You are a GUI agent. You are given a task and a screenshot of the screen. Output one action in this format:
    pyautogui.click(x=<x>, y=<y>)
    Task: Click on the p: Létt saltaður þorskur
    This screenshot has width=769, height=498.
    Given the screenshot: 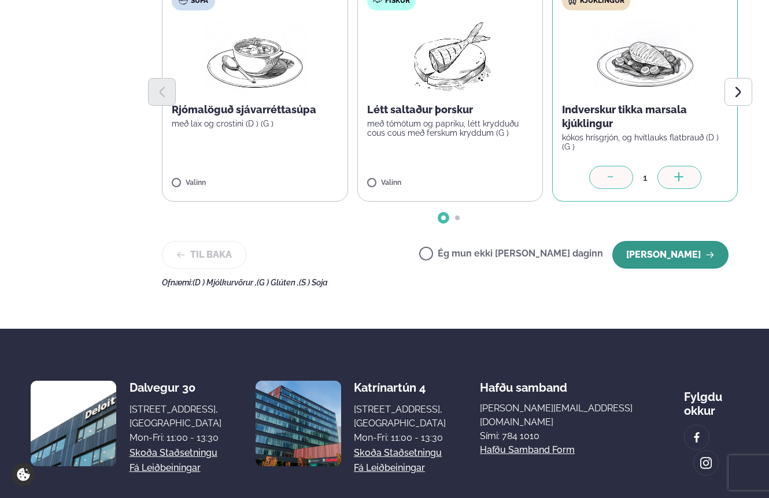 What is the action you would take?
    pyautogui.click(x=450, y=110)
    